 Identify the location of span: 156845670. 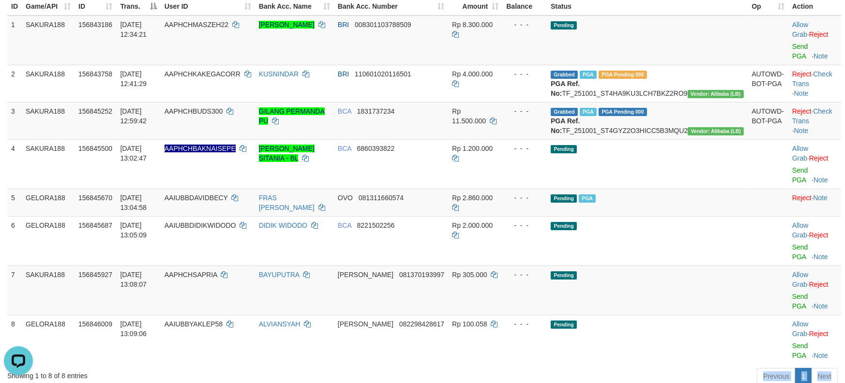
(95, 198).